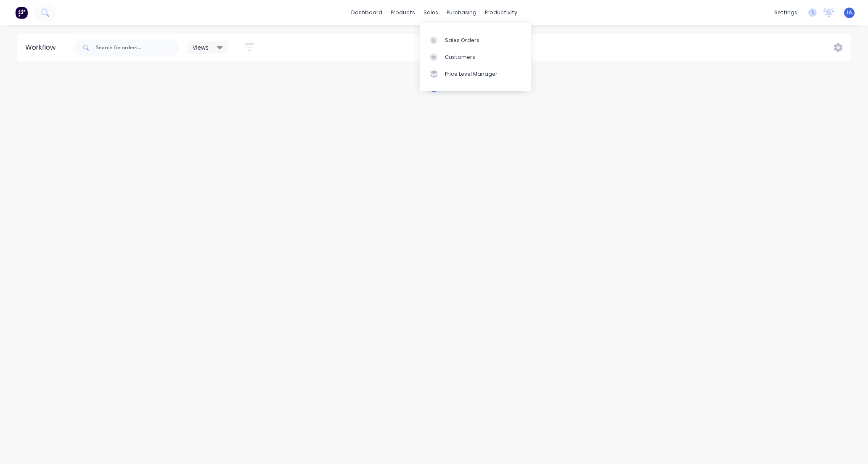  What do you see at coordinates (367, 13) in the screenshot?
I see `a: dashboard` at bounding box center [367, 13].